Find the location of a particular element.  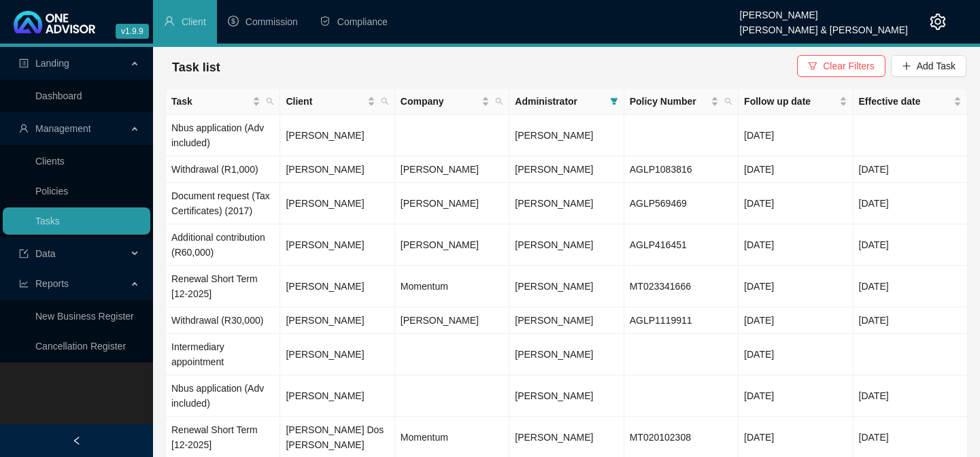

span: Effective date is located at coordinates (904, 102).